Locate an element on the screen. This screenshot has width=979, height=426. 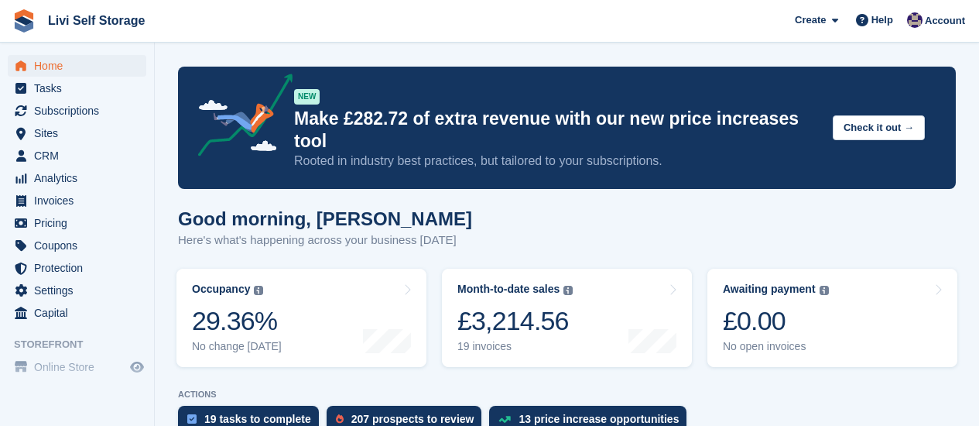
span: Storefront is located at coordinates (84, 344).